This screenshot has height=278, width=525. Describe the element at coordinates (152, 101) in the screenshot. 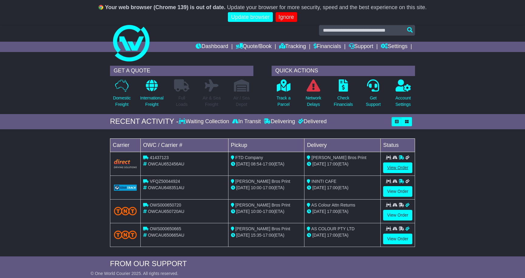

I see `p: International Freight` at that location.